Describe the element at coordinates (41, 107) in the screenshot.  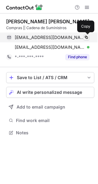
I see `span: Add to email campaign` at that location.